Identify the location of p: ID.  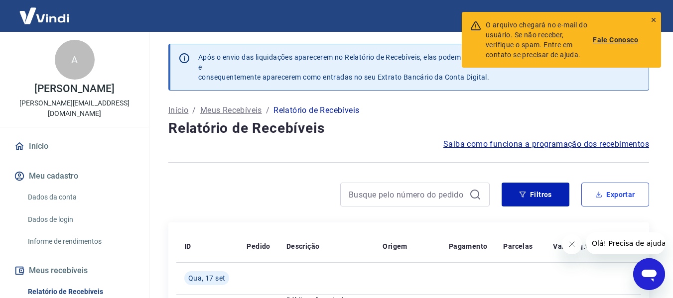
(188, 246).